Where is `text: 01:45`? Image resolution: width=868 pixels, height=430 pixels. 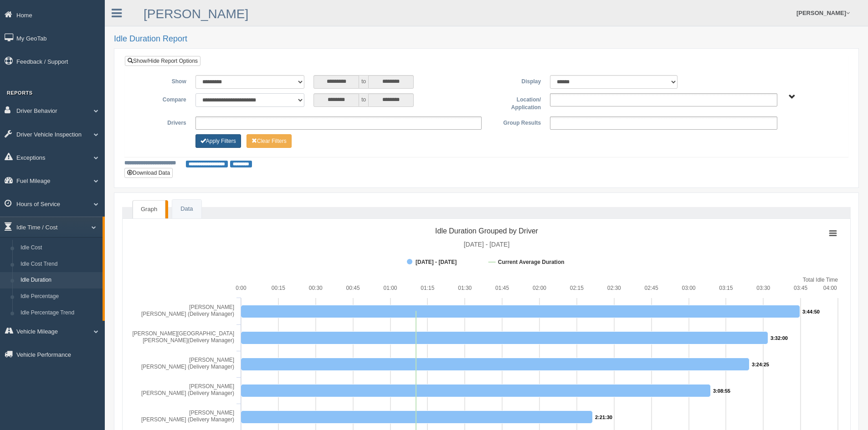 text: 01:45 is located at coordinates (502, 288).